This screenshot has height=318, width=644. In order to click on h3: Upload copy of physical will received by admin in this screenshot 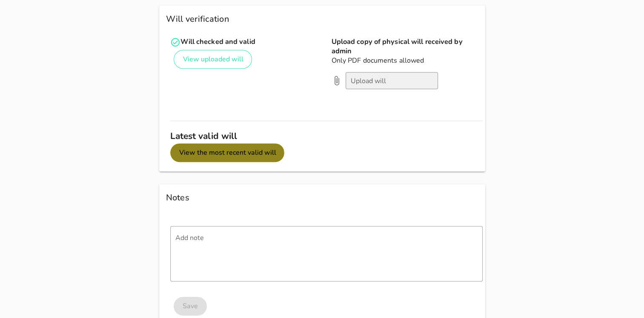, I will do `click(407, 47)`.